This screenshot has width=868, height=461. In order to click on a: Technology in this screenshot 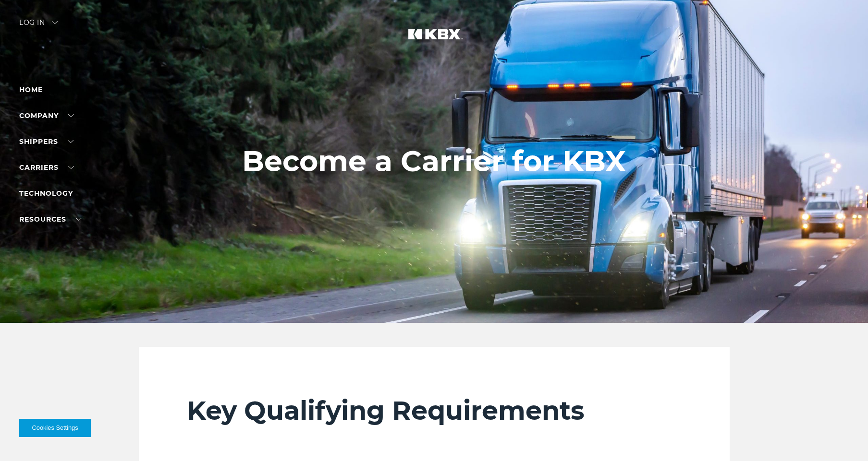, I will do `click(47, 193)`.